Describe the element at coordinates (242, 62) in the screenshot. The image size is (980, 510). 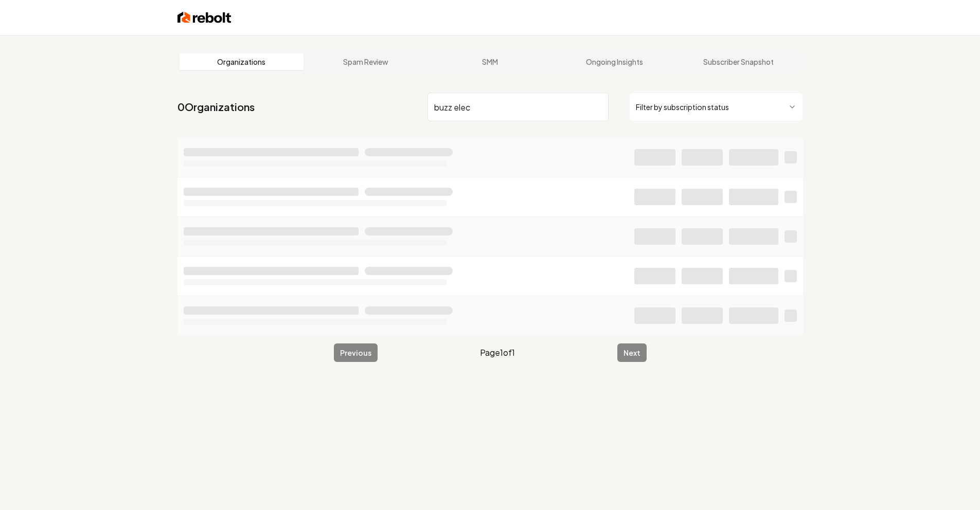
I see `a: Organizations` at that location.